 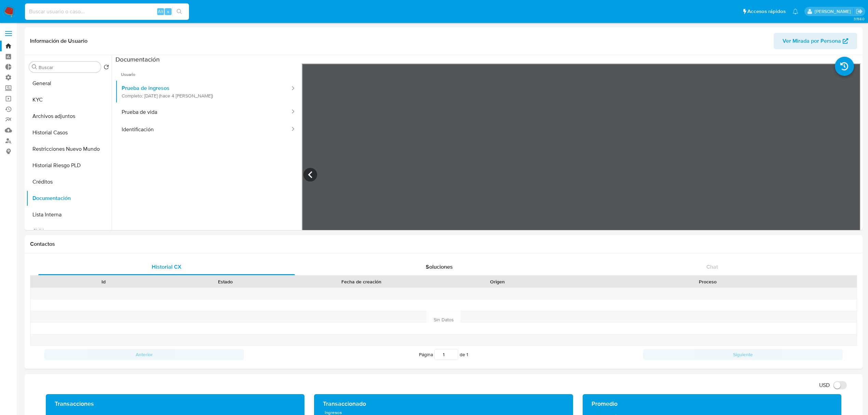 What do you see at coordinates (444, 244) in the screenshot?
I see `h1: Contactos` at bounding box center [444, 244].